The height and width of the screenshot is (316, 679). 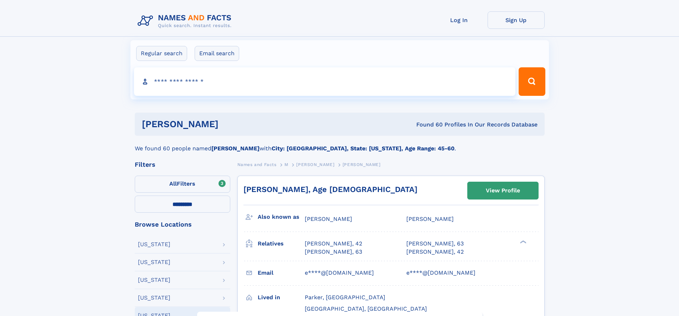 I want to click on button: Search Button, so click(x=532, y=82).